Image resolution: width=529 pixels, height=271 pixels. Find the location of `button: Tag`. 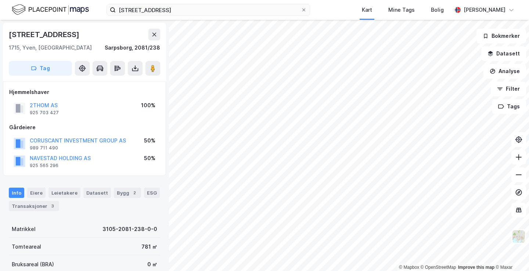

button: Tag is located at coordinates (40, 68).